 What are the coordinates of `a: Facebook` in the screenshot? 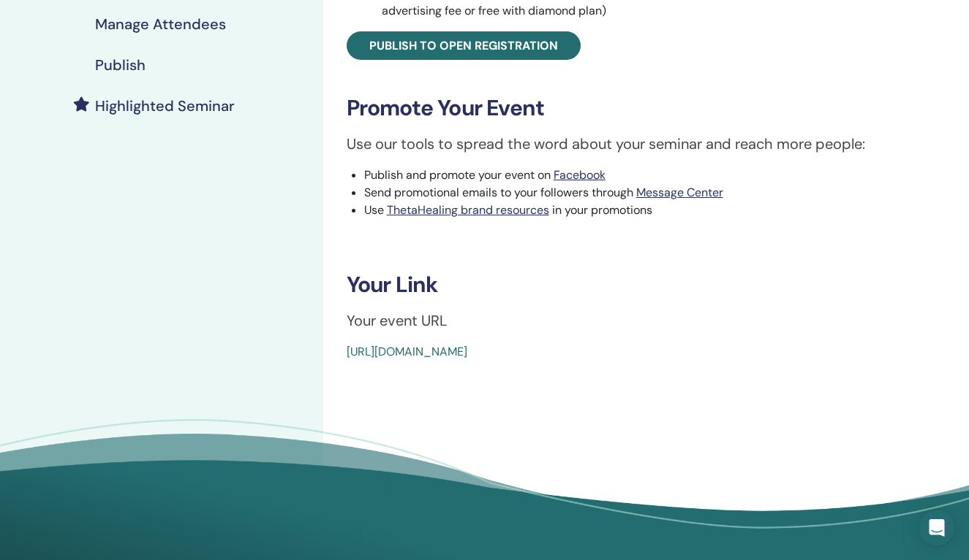 It's located at (578, 174).